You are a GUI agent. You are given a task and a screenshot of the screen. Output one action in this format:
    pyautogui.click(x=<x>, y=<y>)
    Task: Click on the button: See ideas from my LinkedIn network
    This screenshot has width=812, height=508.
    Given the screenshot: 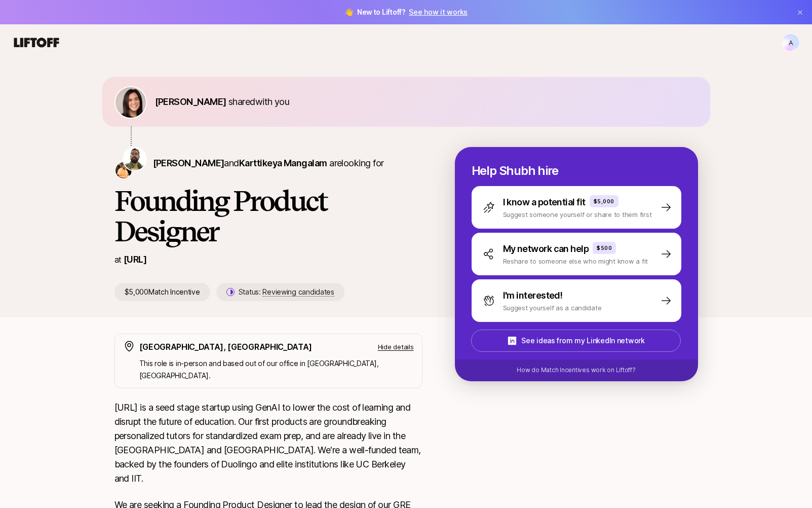 What is the action you would take?
    pyautogui.click(x=576, y=340)
    